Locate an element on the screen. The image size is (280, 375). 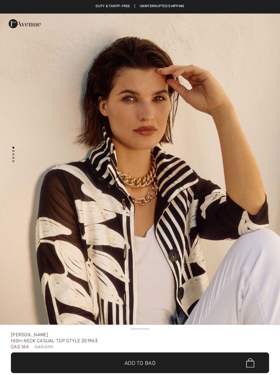
span: Add to Bag is located at coordinates (140, 363).